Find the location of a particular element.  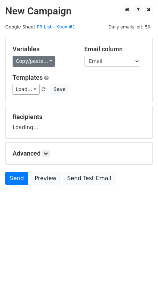

div: Loading... is located at coordinates (79, 122).